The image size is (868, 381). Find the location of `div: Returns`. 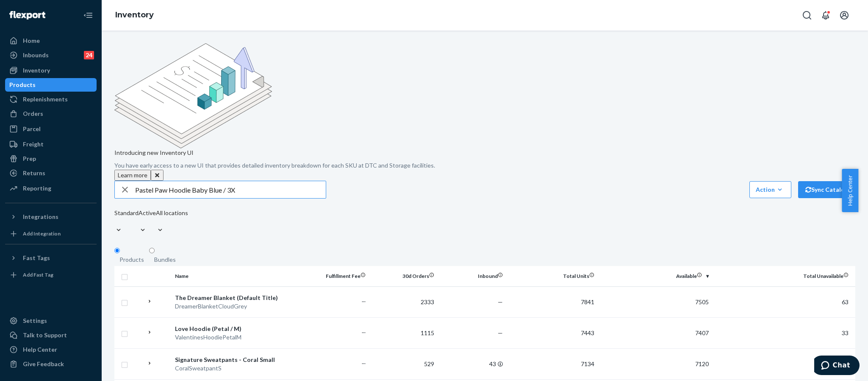

div: Returns is located at coordinates (33, 173).